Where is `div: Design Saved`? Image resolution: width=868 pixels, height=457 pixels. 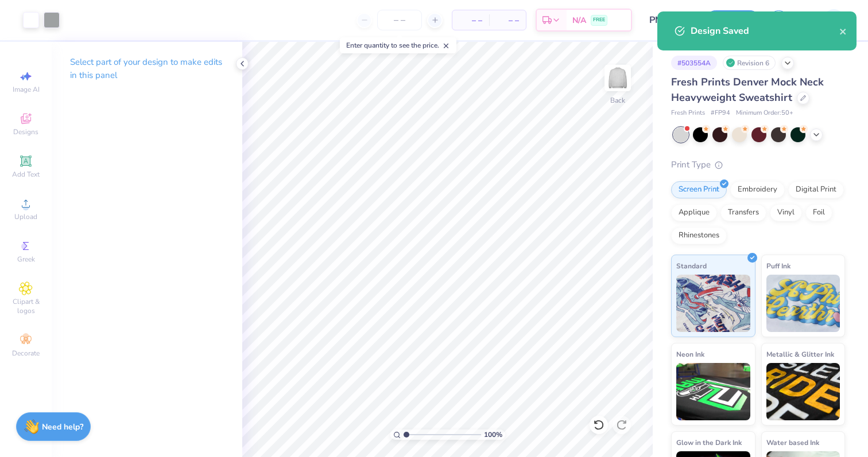
div: Design Saved is located at coordinates (764, 31).